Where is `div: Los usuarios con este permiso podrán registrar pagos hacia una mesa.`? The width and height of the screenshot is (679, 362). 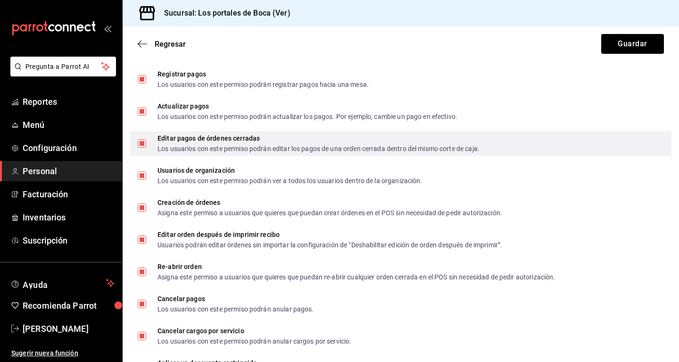 div: Los usuarios con este permiso podrán registrar pagos hacia una mesa. is located at coordinates (263, 84).